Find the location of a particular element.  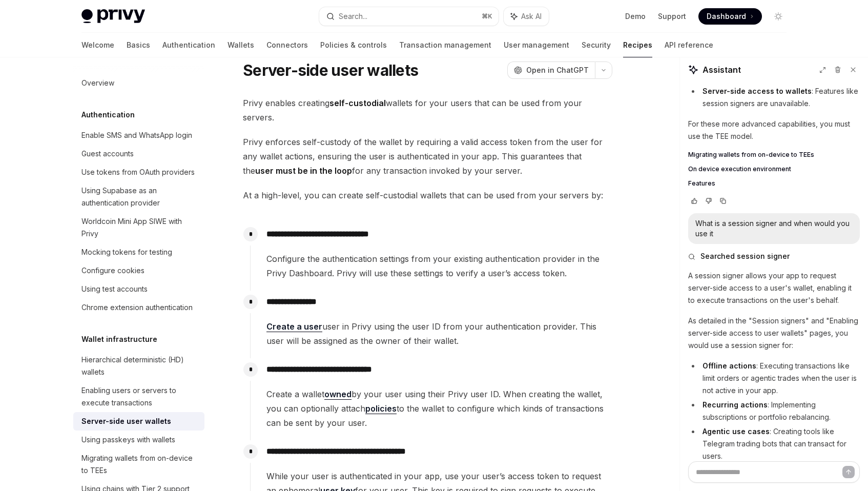

button: Send message is located at coordinates (849, 473).